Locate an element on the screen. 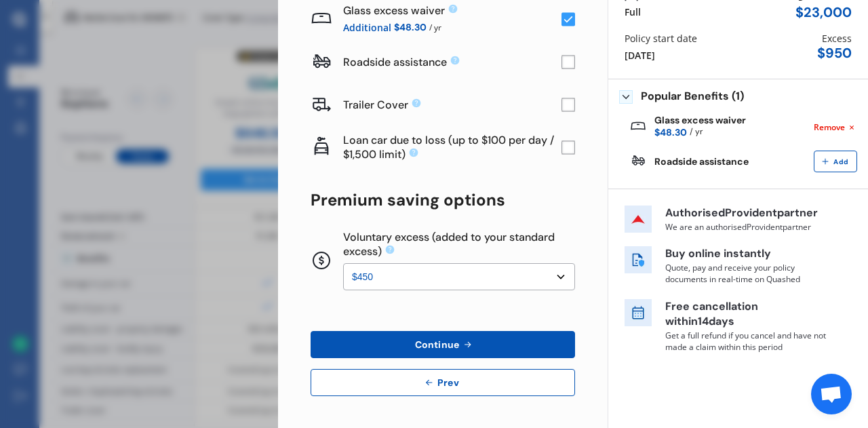  div: Premium saving options is located at coordinates (442, 200).